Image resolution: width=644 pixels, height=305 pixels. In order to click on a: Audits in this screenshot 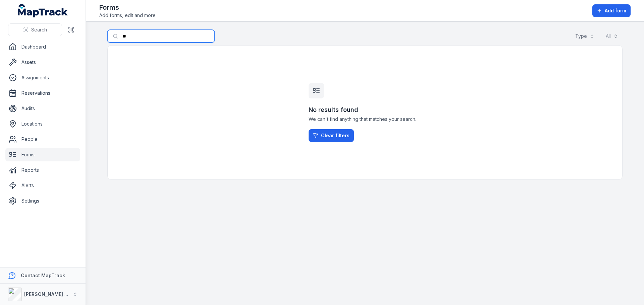, I will do `click(43, 109)`.